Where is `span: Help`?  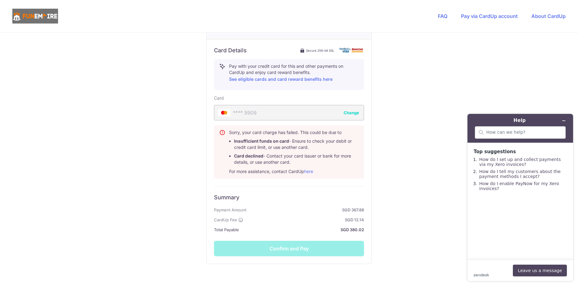 span: Help is located at coordinates (20, 7).